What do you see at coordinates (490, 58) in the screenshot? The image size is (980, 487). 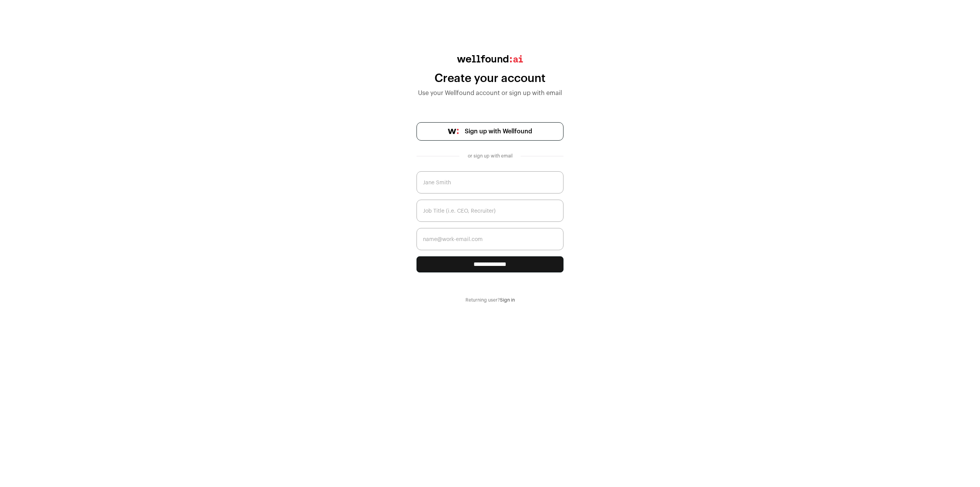 I see `img: wellfound:ai` at bounding box center [490, 58].